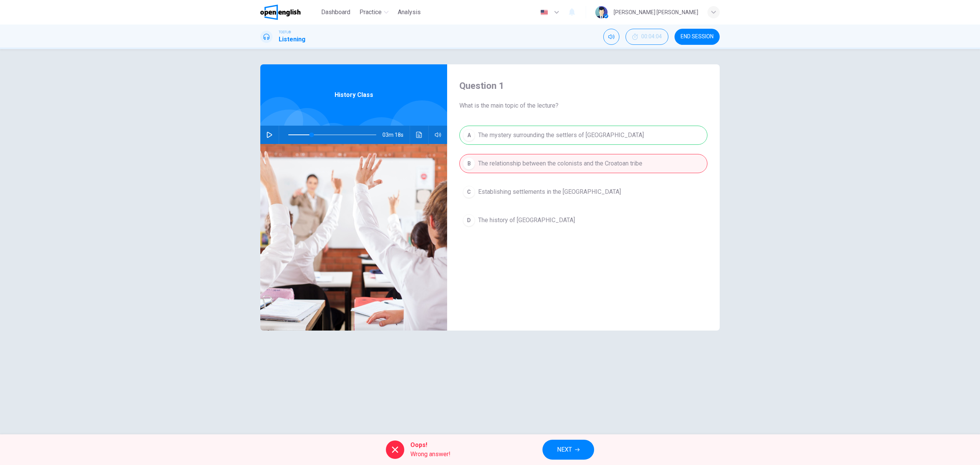 The image size is (980, 465). Describe the element at coordinates (583, 106) in the screenshot. I see `span: What is the main topic of the lecture?` at that location.